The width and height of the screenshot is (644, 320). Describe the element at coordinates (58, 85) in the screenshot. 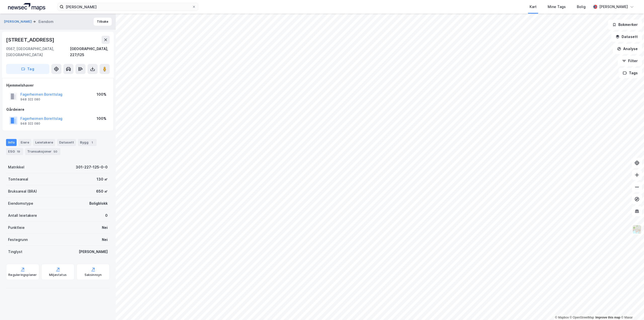

I see `div: Hjemmelshaver` at that location.